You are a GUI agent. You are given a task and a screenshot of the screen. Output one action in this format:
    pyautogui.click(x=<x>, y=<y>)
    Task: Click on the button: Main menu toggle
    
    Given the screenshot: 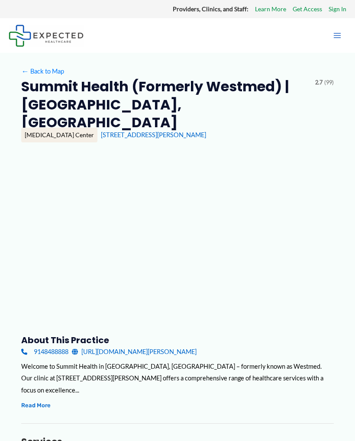 What is the action you would take?
    pyautogui.click(x=337, y=35)
    